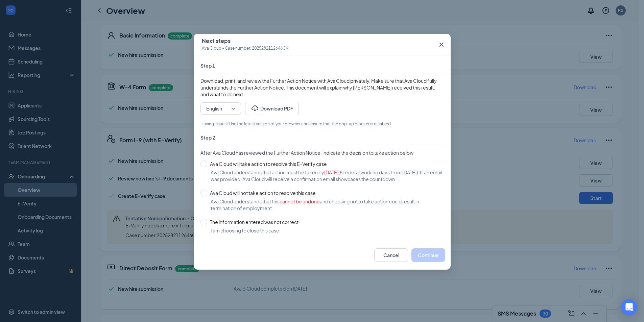  Describe the element at coordinates (263, 193) in the screenshot. I see `span: Ava Cloud will not take action to resolve this case` at that location.